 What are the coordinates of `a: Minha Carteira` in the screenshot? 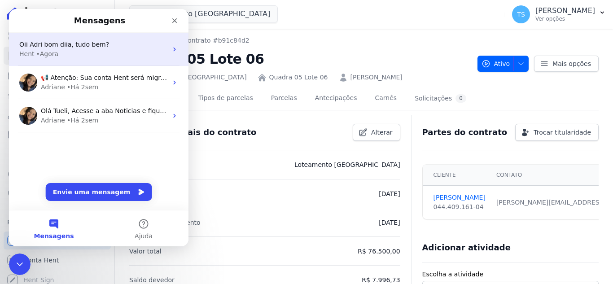 It's located at (57, 135).